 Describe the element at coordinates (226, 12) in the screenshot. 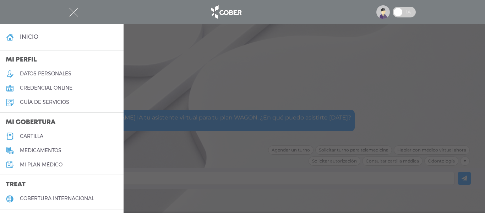

I see `img: logo_cober_home-white.png` at that location.